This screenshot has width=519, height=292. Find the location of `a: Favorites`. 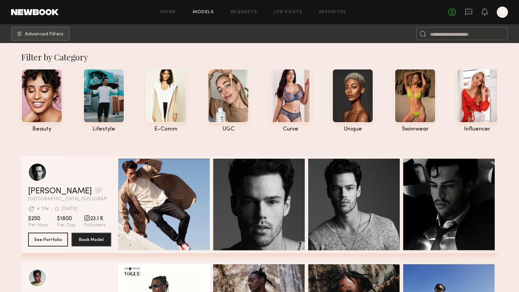

a: Favorites is located at coordinates (333, 12).